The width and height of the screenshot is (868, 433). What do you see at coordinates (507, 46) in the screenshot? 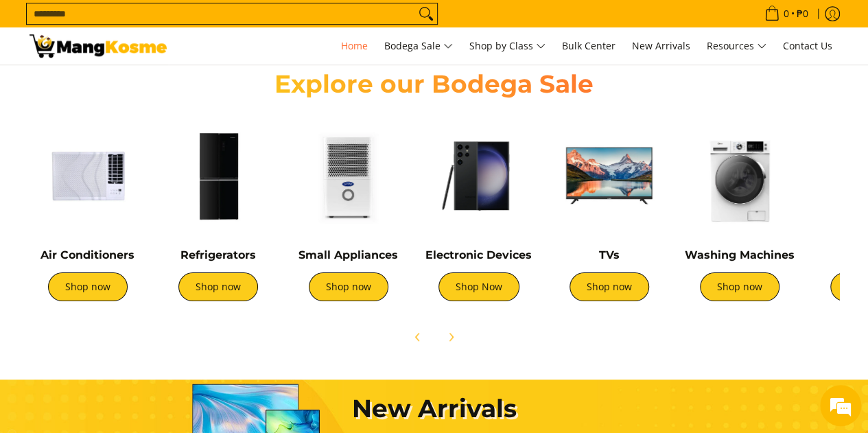
I see `a: Shop by Class` at bounding box center [507, 46].